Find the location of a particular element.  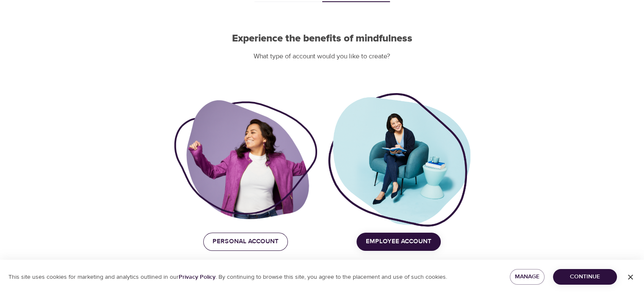

b: Privacy Policy is located at coordinates (196, 278).